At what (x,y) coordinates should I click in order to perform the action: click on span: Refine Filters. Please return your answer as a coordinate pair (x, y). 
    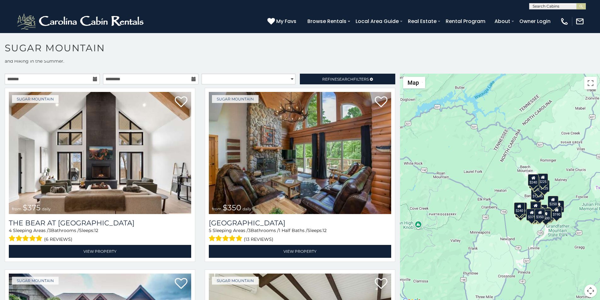
    Looking at the image, I should click on (346, 79).